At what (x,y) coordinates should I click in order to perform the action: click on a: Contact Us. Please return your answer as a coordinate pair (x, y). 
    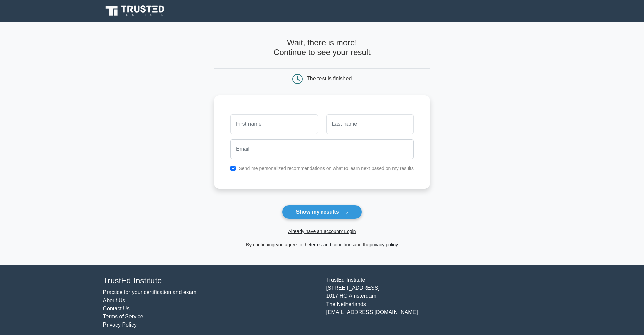
    Looking at the image, I should click on (116, 308).